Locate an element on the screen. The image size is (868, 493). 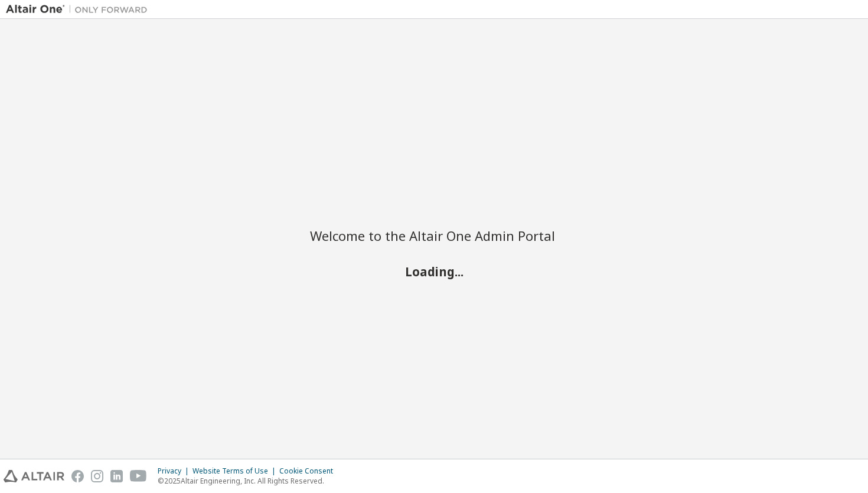
p: © 2025 Altair Engineering, Inc. All Rights Reserved. is located at coordinates (248, 481).